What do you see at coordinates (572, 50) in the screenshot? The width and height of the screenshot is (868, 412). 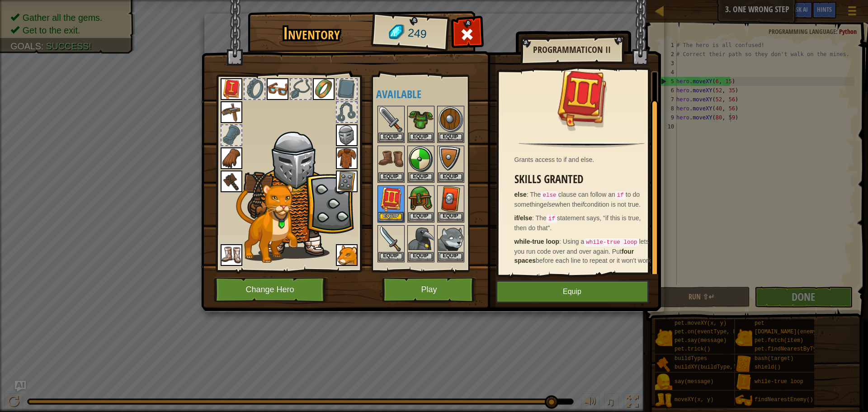 I see `h2: Programmaticon II` at bounding box center [572, 50].